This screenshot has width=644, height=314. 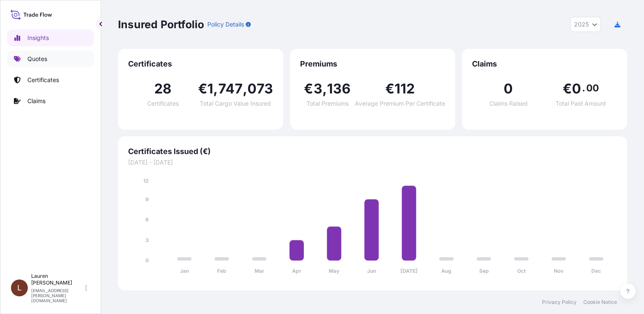 I want to click on tspan: 0, so click(x=147, y=260).